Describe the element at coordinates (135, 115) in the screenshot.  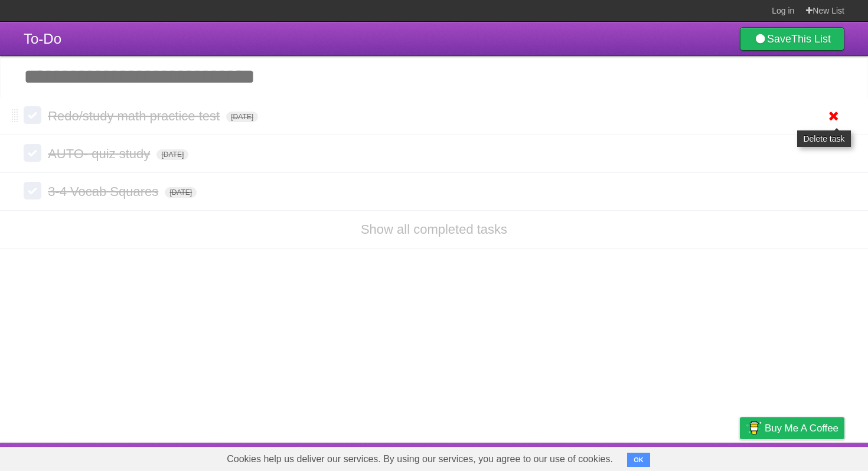
I see `span: Redo/study math practice test` at that location.